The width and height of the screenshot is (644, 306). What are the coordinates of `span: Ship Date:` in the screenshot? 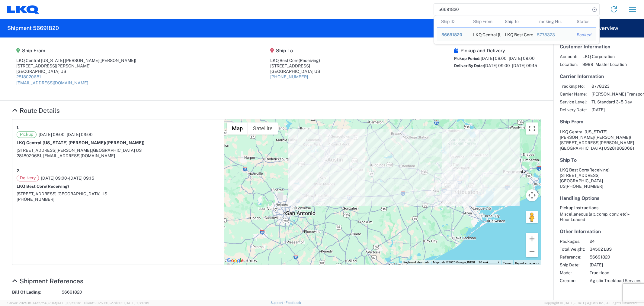 It's located at (572, 265).